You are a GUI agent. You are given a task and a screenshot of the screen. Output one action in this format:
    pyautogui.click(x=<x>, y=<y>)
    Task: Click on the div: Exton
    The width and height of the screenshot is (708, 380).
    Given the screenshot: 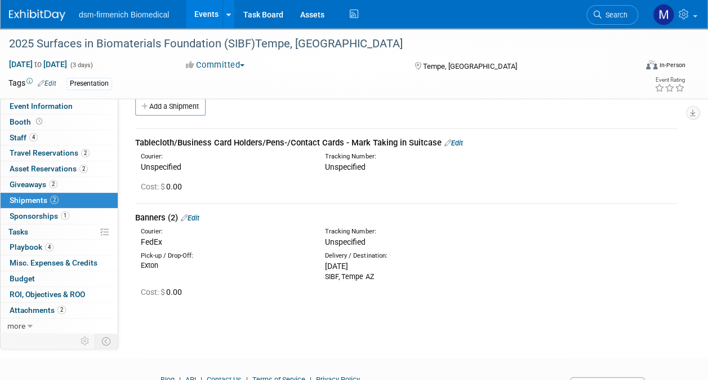 What is the action you would take?
    pyautogui.click(x=224, y=265)
    